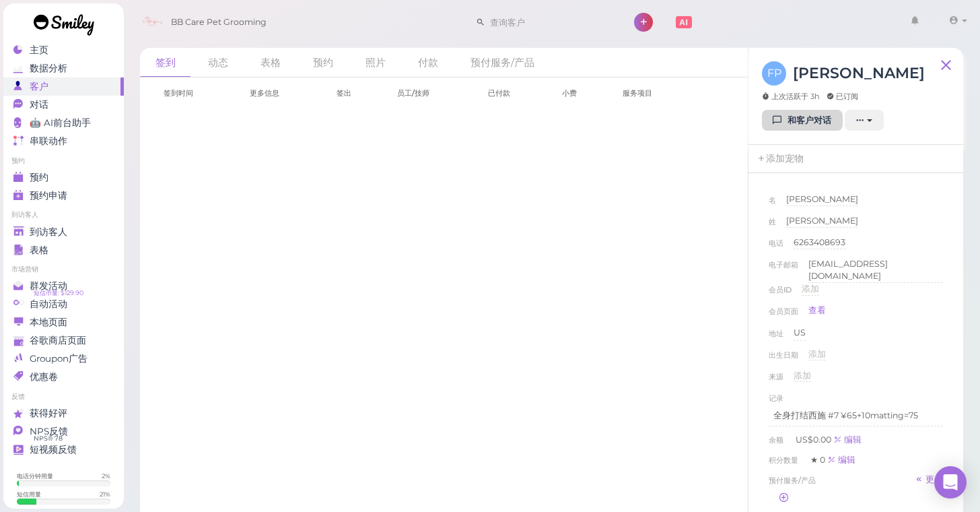 This screenshot has width=980, height=512. What do you see at coordinates (800, 333) in the screenshot?
I see `div: US` at bounding box center [800, 333].